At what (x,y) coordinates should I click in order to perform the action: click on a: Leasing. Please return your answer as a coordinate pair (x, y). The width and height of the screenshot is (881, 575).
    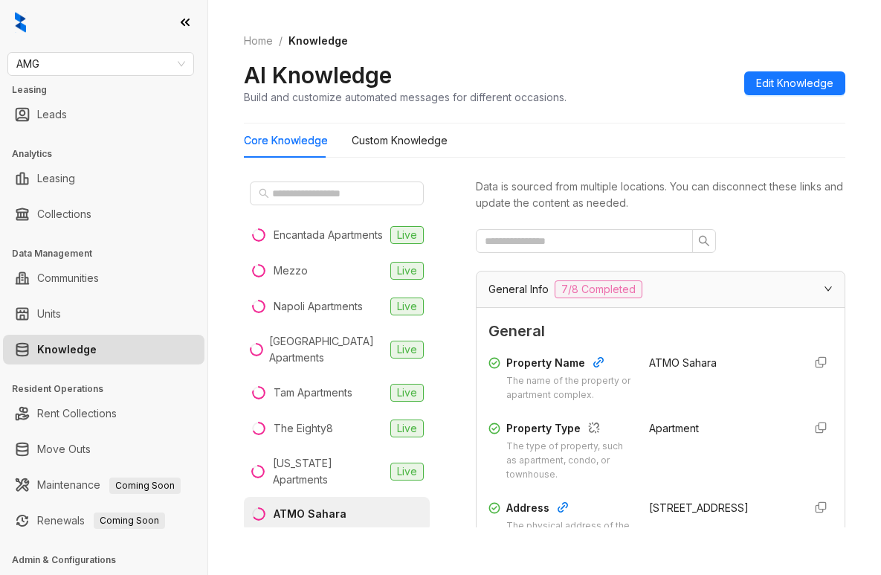
    Looking at the image, I should click on (56, 178).